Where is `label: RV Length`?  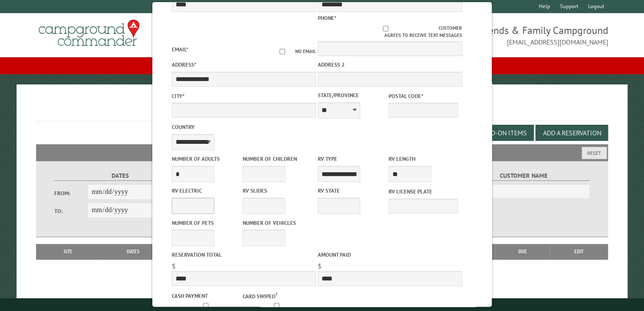
label: RV Length is located at coordinates (423, 159).